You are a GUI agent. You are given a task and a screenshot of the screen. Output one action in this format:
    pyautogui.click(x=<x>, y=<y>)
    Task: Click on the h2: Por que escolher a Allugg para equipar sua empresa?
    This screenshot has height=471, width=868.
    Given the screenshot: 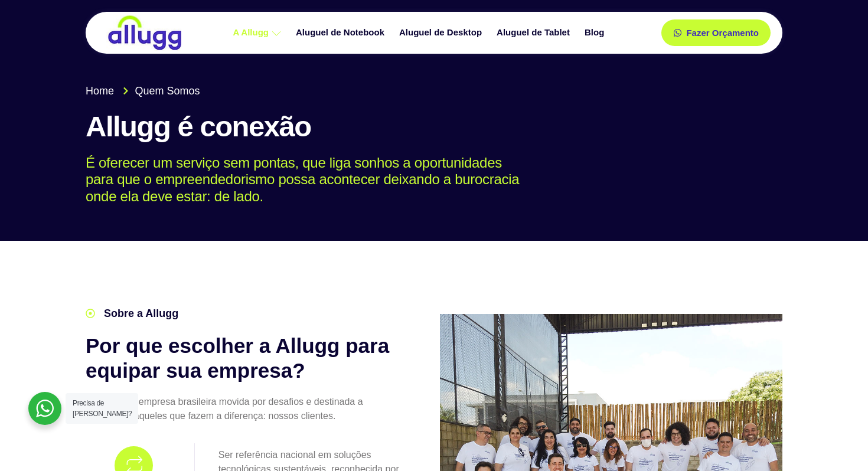 What is the action you would take?
    pyautogui.click(x=245, y=358)
    